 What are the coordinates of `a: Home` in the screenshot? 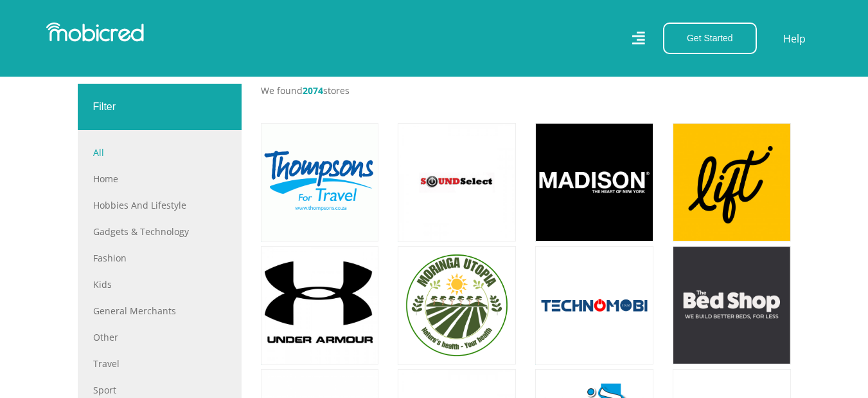 It's located at (159, 178).